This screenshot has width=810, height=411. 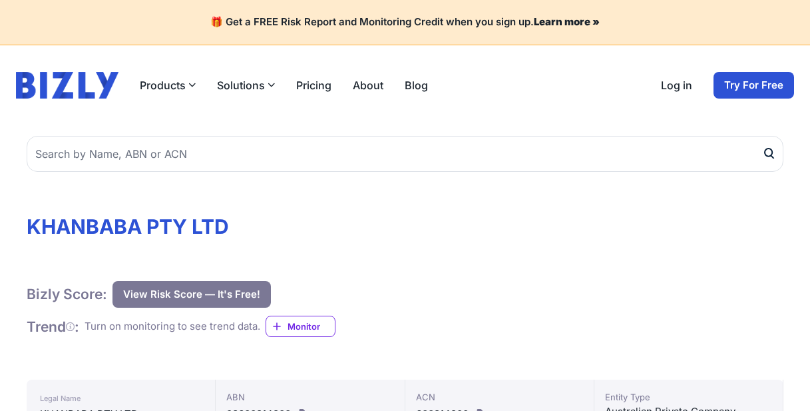 What do you see at coordinates (310, 397) in the screenshot?
I see `div: ABN` at bounding box center [310, 397].